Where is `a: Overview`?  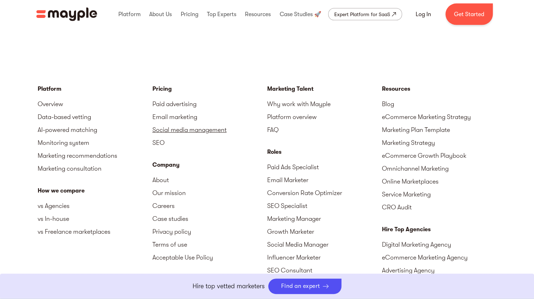
a: Overview is located at coordinates (95, 104).